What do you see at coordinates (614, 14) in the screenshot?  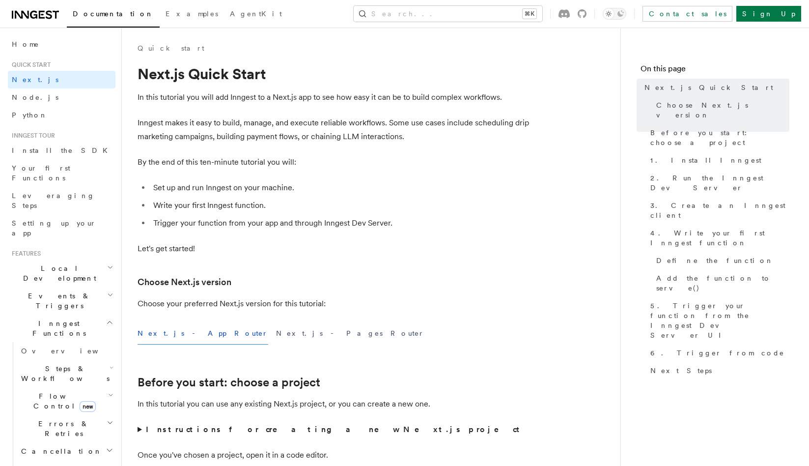 I see `button: Toggle dark mode` at bounding box center [614, 14].